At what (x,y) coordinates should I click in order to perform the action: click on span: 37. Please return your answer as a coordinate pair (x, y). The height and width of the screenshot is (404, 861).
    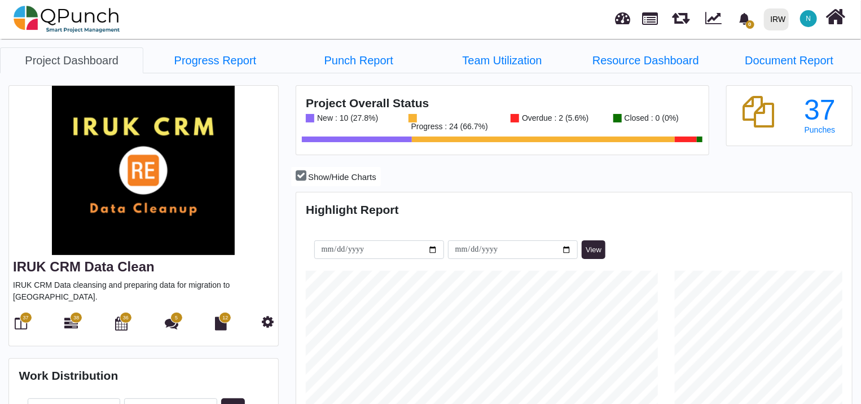
    Looking at the image, I should click on (25, 318).